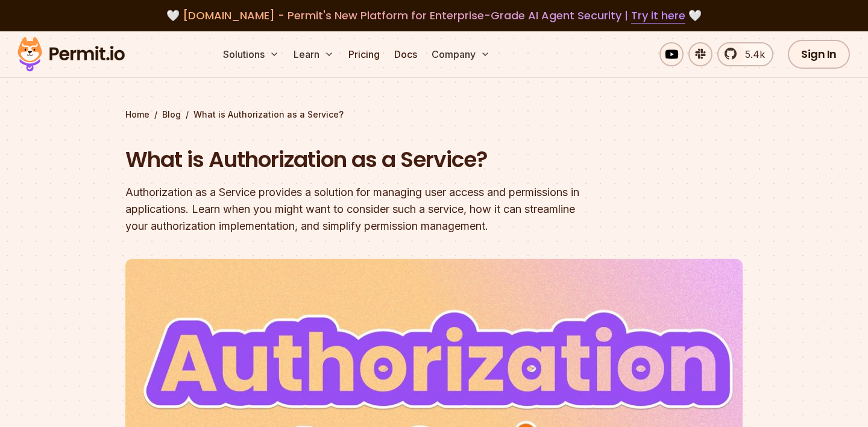 This screenshot has width=868, height=427. Describe the element at coordinates (658, 16) in the screenshot. I see `a: Try it here` at that location.